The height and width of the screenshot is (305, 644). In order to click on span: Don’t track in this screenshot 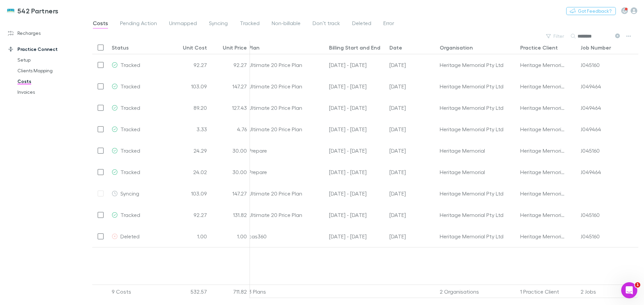, I will do `click(326, 24)`.